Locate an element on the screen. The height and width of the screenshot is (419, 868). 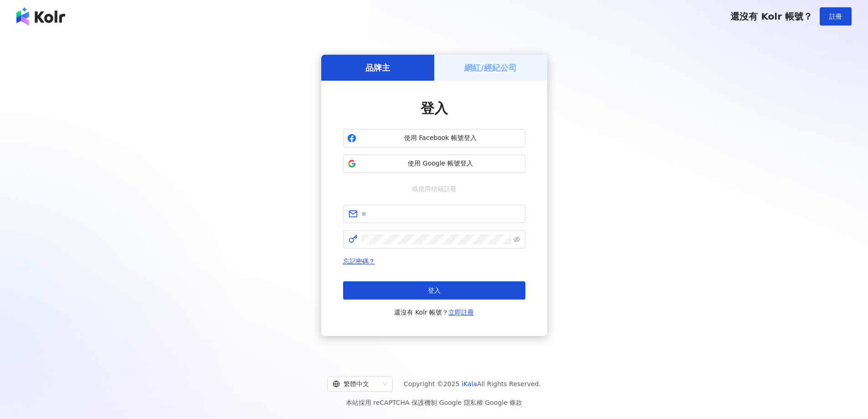
div: 繁體中文 is located at coordinates (356, 384).